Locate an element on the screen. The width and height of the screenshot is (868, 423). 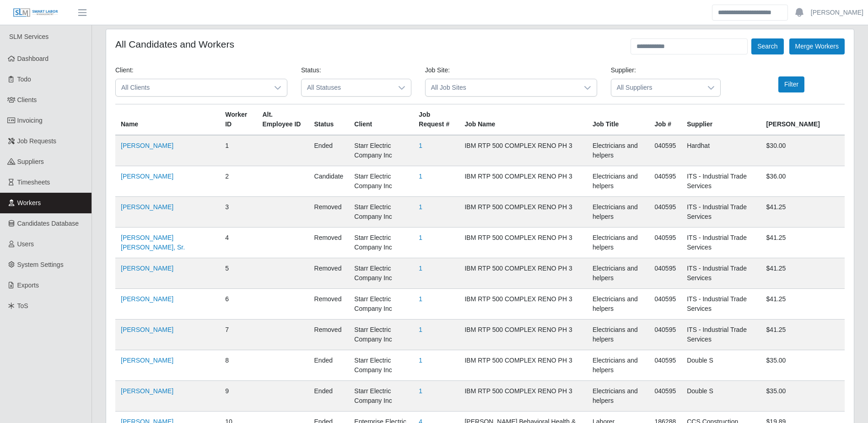
td: 1 is located at coordinates (238, 151).